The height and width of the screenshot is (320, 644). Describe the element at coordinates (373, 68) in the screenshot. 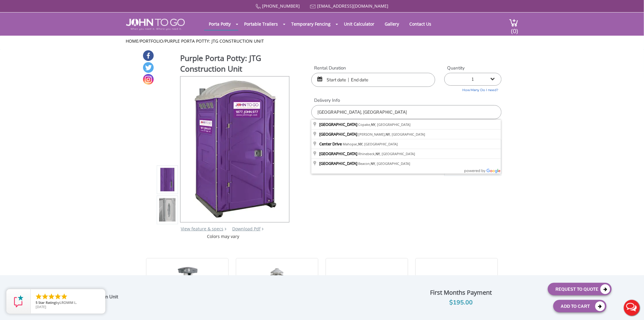

I see `label: Rental Duration` at that location.